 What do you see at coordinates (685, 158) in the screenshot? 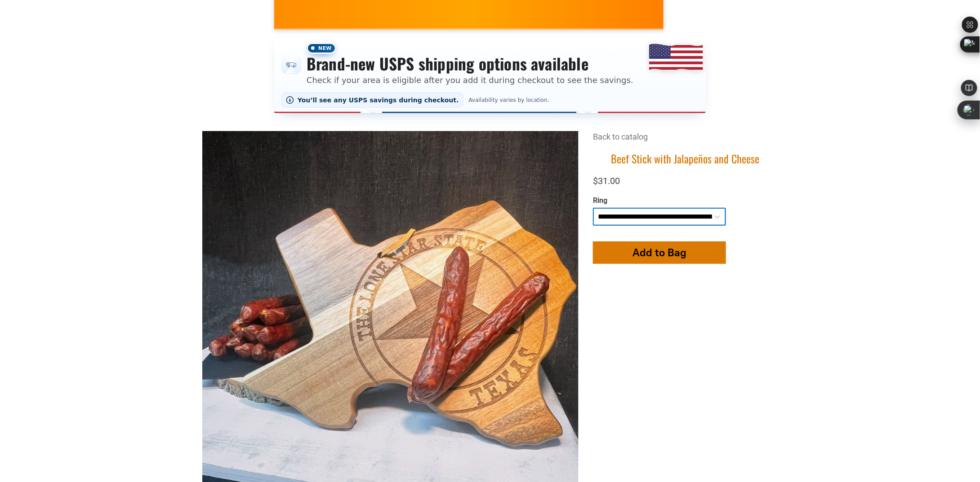
I see `h1: Beef Stick with Jalapeños and Cheese` at bounding box center [685, 158].